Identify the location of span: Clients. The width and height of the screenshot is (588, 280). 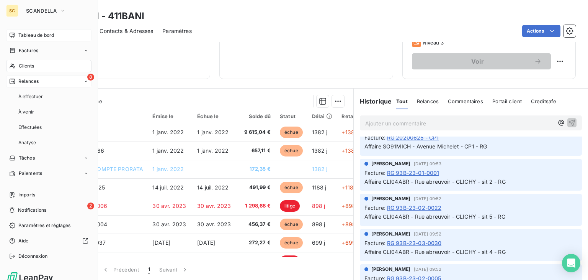
(26, 66).